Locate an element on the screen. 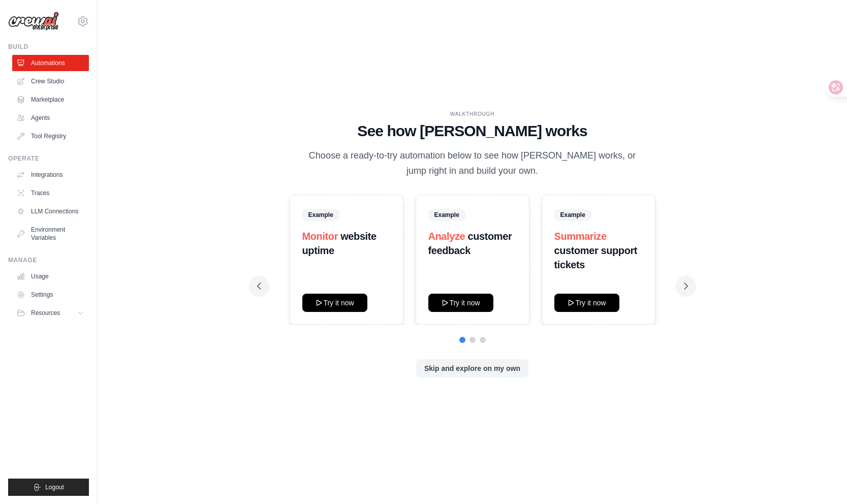 The width and height of the screenshot is (847, 504). a: Integrations is located at coordinates (50, 175).